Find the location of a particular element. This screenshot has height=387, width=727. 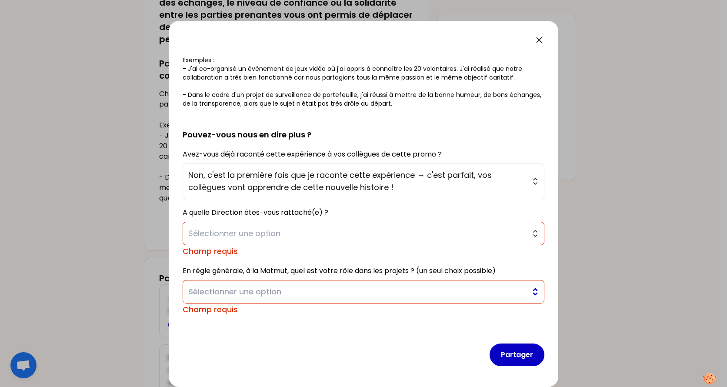

label: Avez-vous déjà raconté cette expérience à vos collègues de cette promo ? is located at coordinates (312, 154).